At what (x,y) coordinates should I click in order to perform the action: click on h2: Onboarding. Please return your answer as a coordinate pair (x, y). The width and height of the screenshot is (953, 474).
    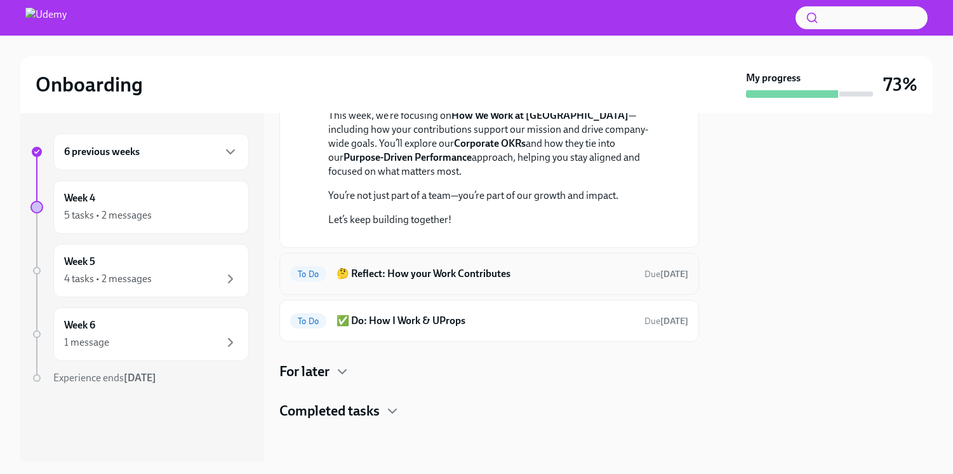
    Looking at the image, I should click on (89, 84).